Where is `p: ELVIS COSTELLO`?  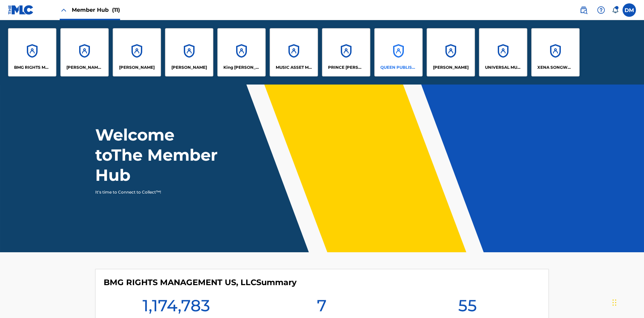
p: ELVIS COSTELLO is located at coordinates (137, 68).